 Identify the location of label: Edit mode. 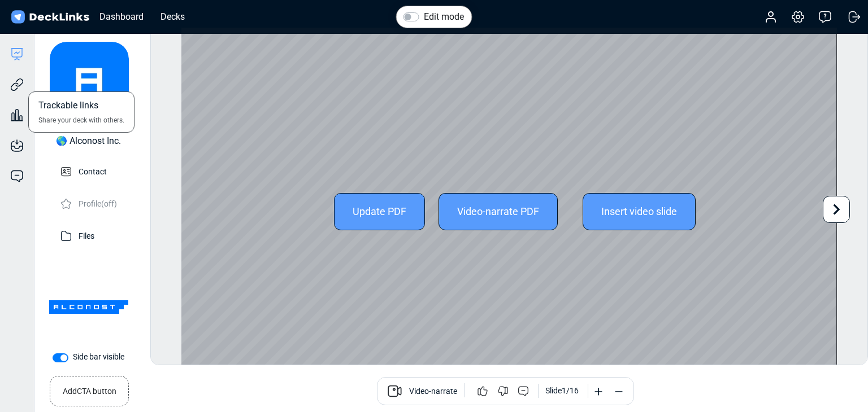
(444, 17).